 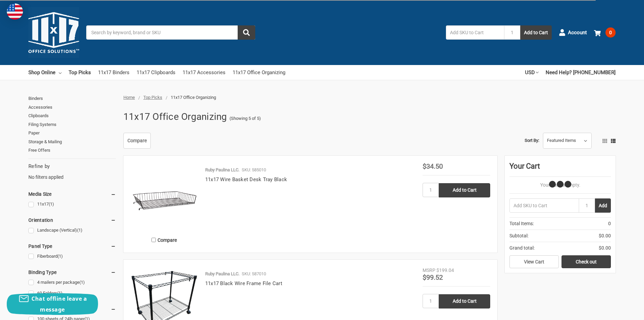 What do you see at coordinates (171, 32) in the screenshot?
I see `input: Search by keyword, brand or SKU` at bounding box center [171, 32].